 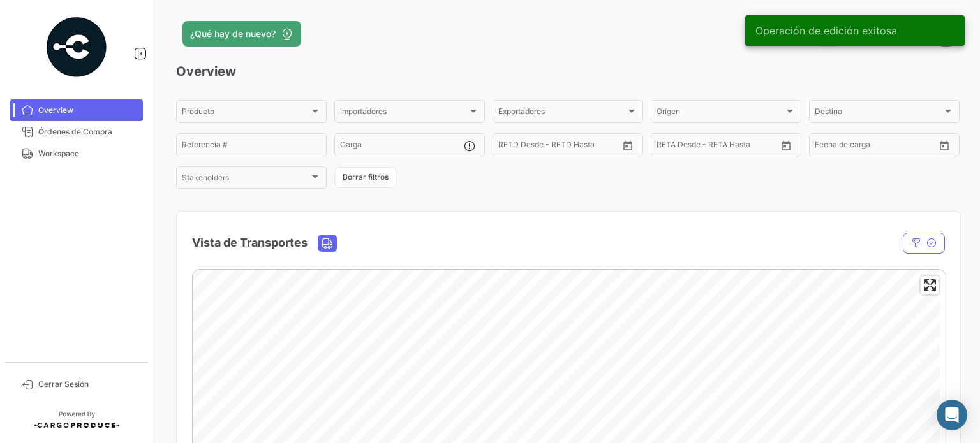 What do you see at coordinates (88, 385) in the screenshot?
I see `span: Cerrar Sesión` at bounding box center [88, 385].